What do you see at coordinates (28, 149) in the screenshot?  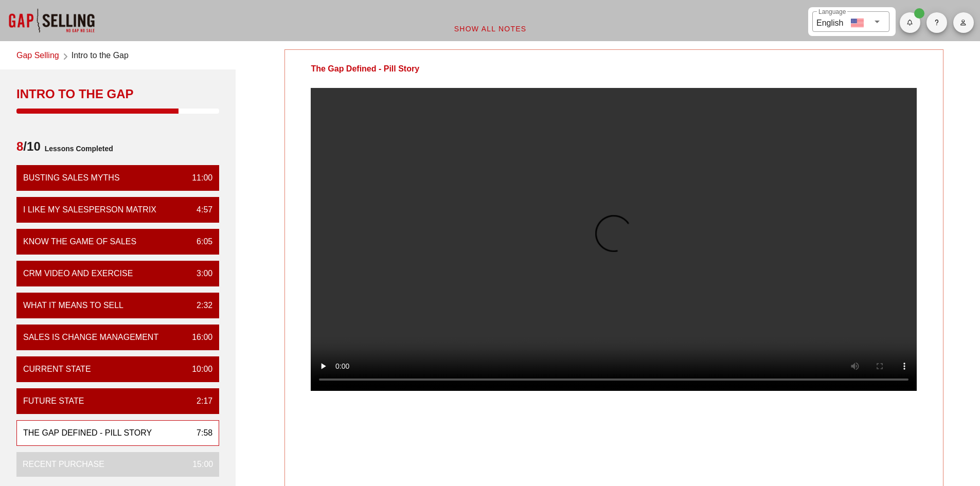 I see `span: /10` at bounding box center [28, 149].